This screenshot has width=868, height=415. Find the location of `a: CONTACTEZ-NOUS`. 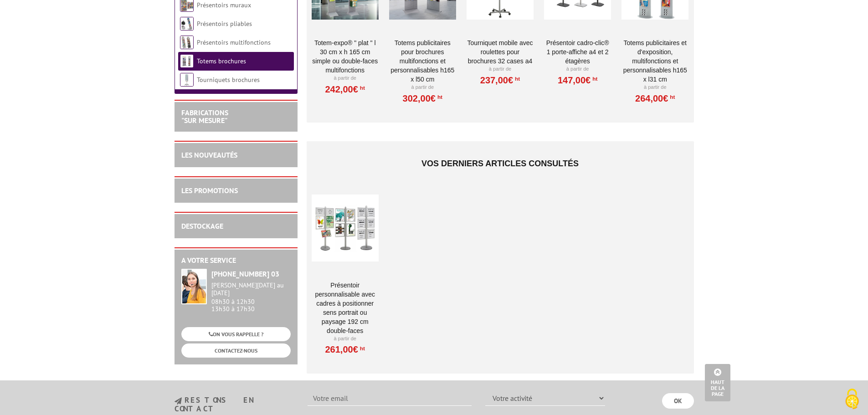

a: CONTACTEZ-NOUS is located at coordinates (236, 351).